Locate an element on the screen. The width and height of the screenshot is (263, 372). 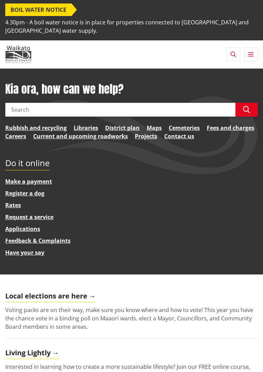
h2: Do it online is located at coordinates (27, 164).